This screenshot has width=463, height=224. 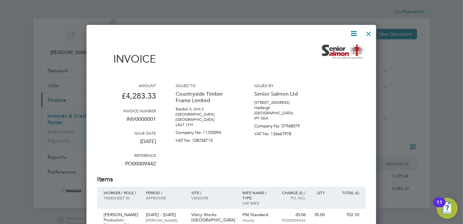 I want to click on p: 702.10, so click(x=345, y=215).